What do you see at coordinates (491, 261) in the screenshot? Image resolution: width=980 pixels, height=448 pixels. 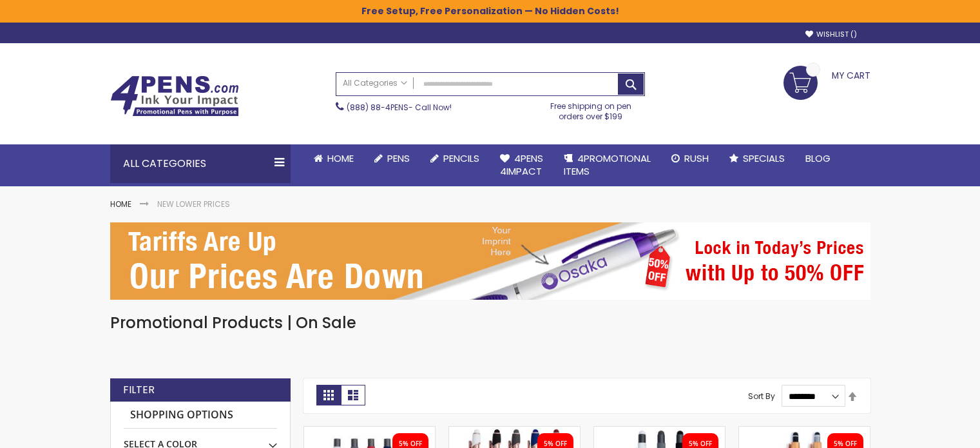 I see `img: New Lower Prices` at bounding box center [491, 261].